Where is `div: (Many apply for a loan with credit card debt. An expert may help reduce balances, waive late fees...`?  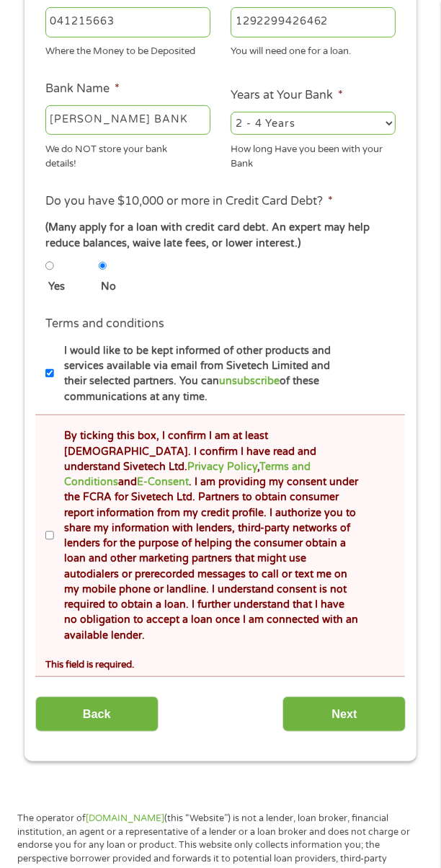
div: (Many apply for a loan with credit card debt. An expert may help reduce balances, waive late fees... is located at coordinates (220, 235).